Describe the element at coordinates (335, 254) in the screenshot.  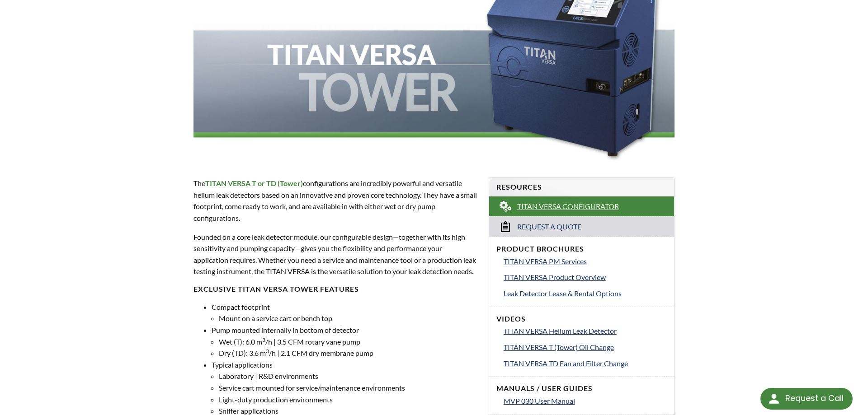
I see `p: Founded on a core leak detector module, our configurable design—together with its high sensitivit...` at that location.